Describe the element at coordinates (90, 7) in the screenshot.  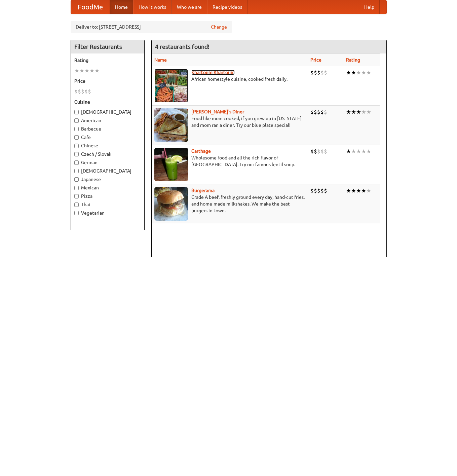
I see `a: FoodMe` at that location.